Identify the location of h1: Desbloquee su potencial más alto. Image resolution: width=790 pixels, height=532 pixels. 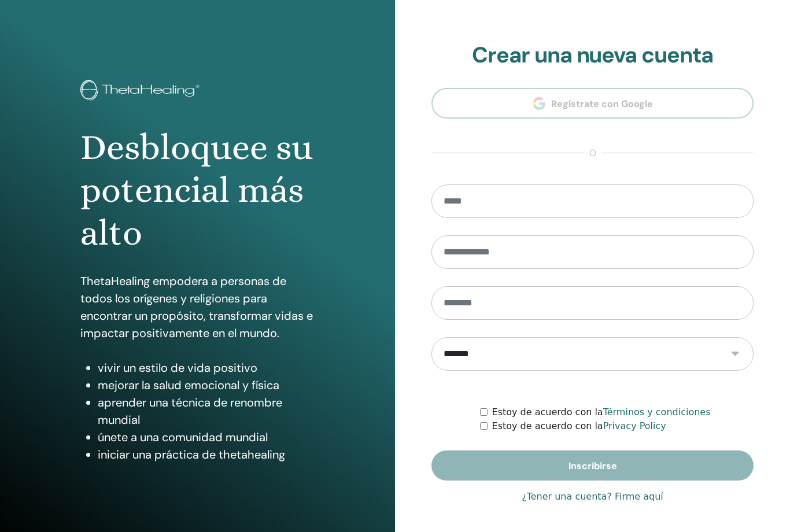
(198, 191).